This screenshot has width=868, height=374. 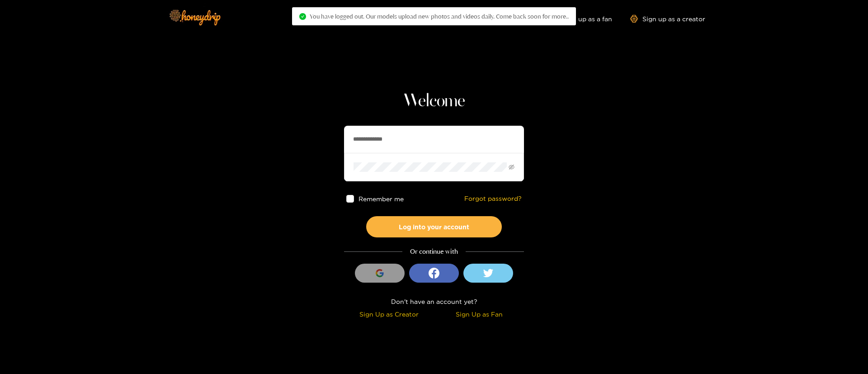 I want to click on button: Log into your account, so click(x=434, y=226).